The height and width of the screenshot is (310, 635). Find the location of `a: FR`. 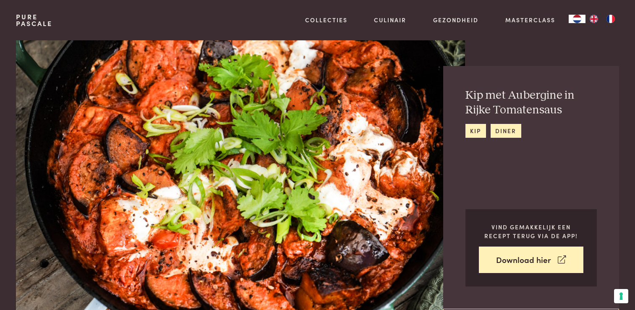

a: FR is located at coordinates (611, 19).